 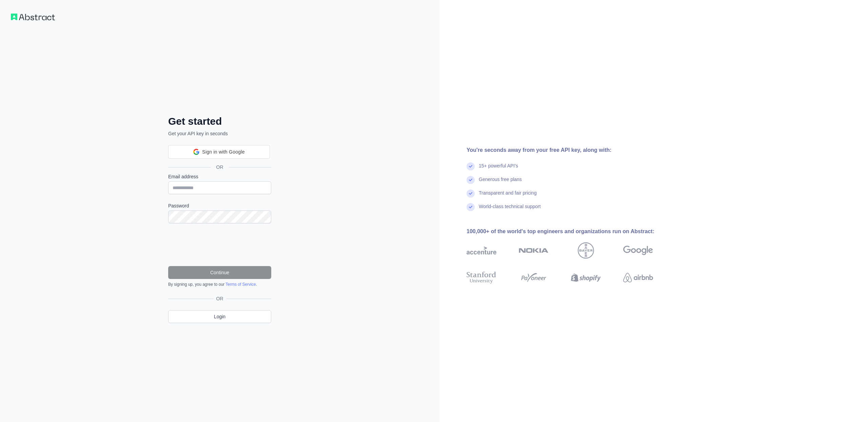 What do you see at coordinates (219, 122) in the screenshot?
I see `h2: Get started` at bounding box center [219, 122].